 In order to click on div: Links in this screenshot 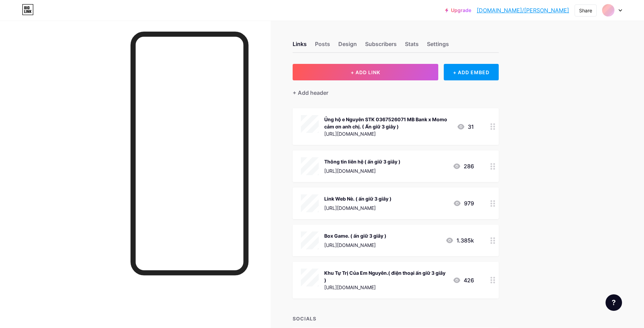, I will do `click(299, 46)`.